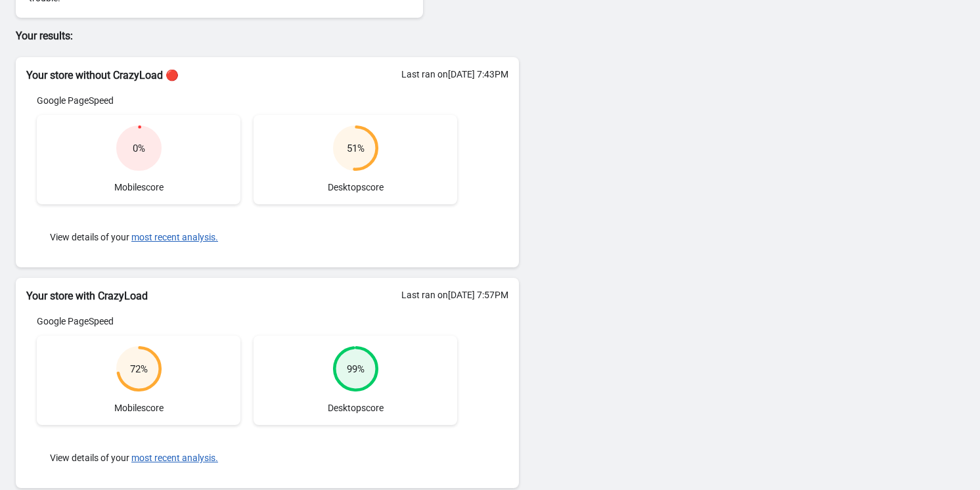  I want to click on h2: Your store with CrazyLoad, so click(268, 296).